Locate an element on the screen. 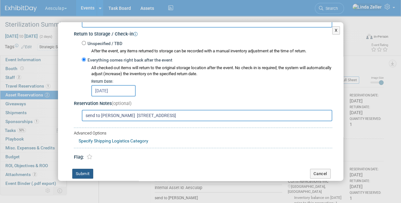  label: Everything comes right back after the event is located at coordinates (129, 60).